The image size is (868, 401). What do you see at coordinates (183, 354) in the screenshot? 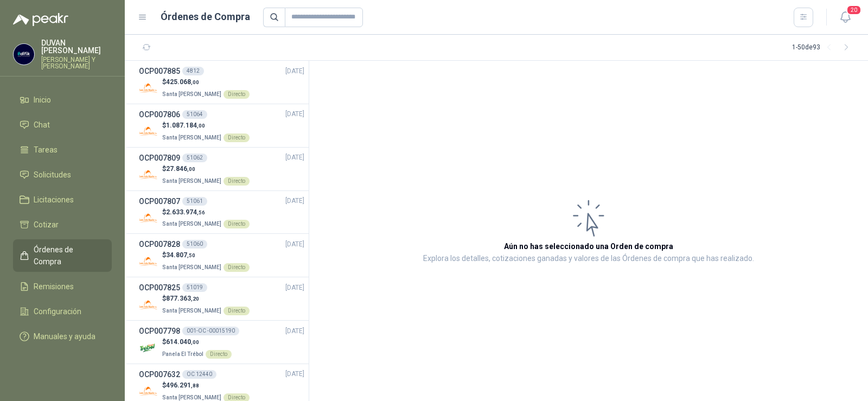
I see `span: Panela El Trébol` at bounding box center [183, 354].